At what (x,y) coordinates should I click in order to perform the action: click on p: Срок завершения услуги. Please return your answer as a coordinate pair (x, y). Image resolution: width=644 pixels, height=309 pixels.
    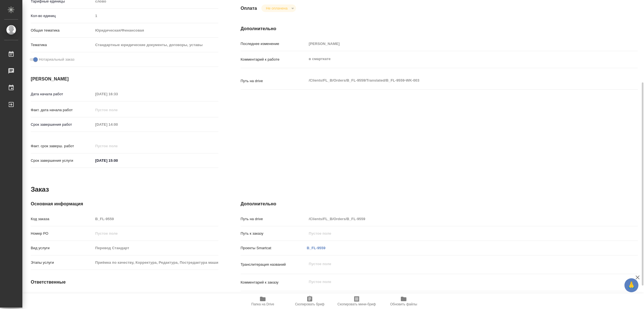
    Looking at the image, I should click on (62, 161).